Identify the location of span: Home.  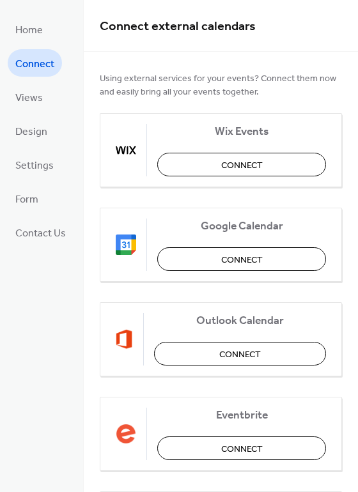
(29, 30).